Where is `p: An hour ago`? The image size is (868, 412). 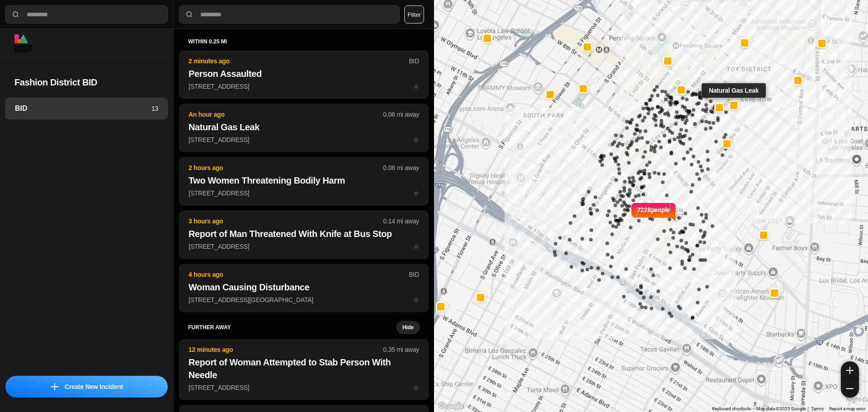 p: An hour ago is located at coordinates (286, 115).